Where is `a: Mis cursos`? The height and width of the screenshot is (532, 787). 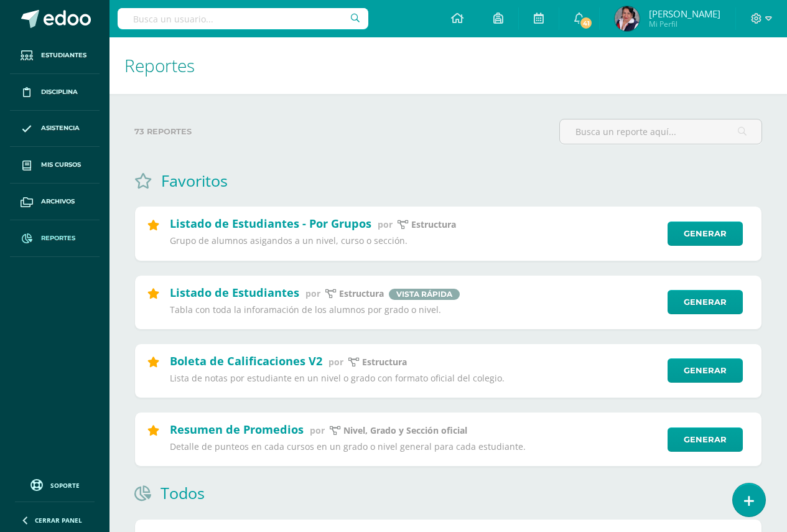
a: Mis cursos is located at coordinates (55, 165).